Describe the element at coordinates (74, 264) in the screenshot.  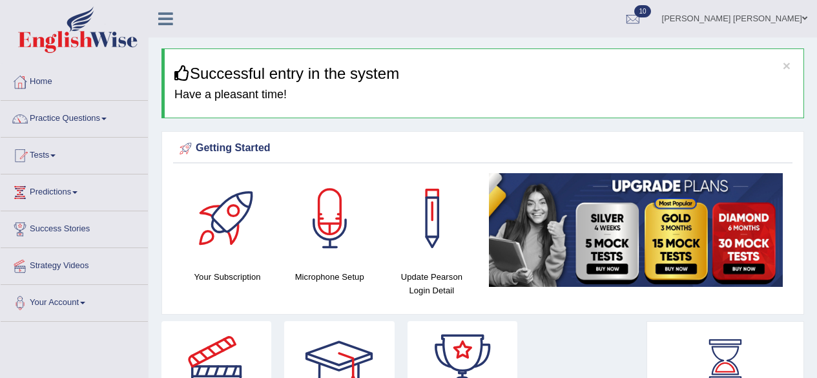
I see `a: Strategy Videos` at that location.